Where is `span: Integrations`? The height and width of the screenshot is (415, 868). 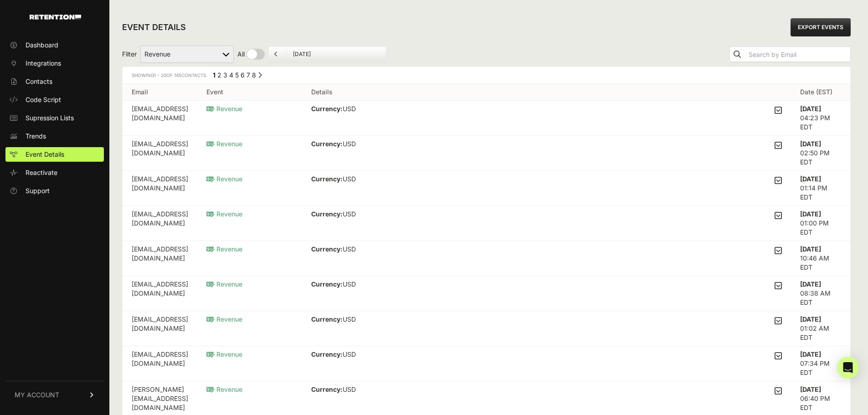 span: Integrations is located at coordinates (43, 63).